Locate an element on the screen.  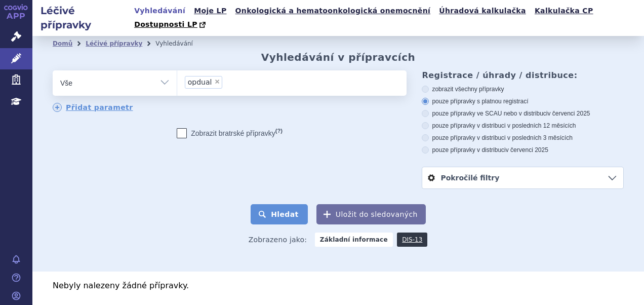
p: Nebyly nalezeny žádné přípravky. is located at coordinates (338, 285).